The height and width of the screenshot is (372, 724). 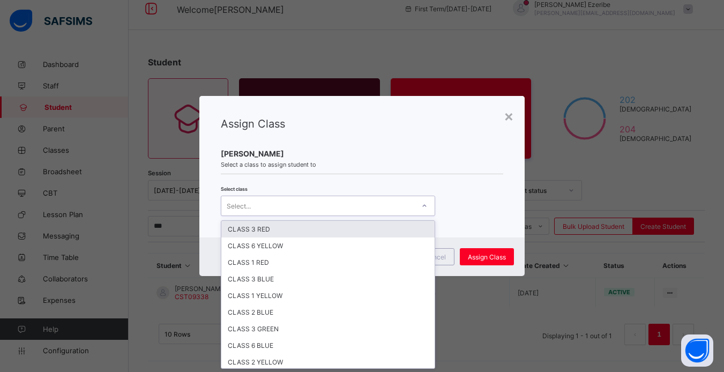 I want to click on div: CLASS 6 BLUE, so click(x=328, y=345).